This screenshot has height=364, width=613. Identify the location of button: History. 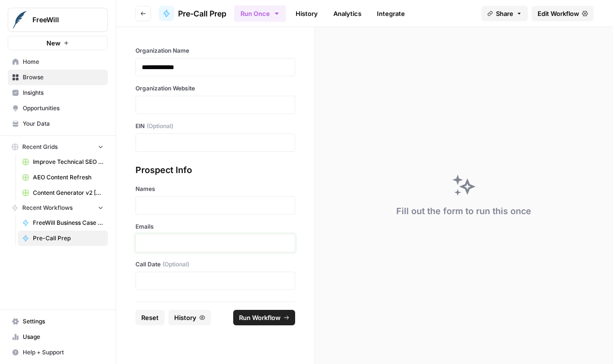
(189, 317).